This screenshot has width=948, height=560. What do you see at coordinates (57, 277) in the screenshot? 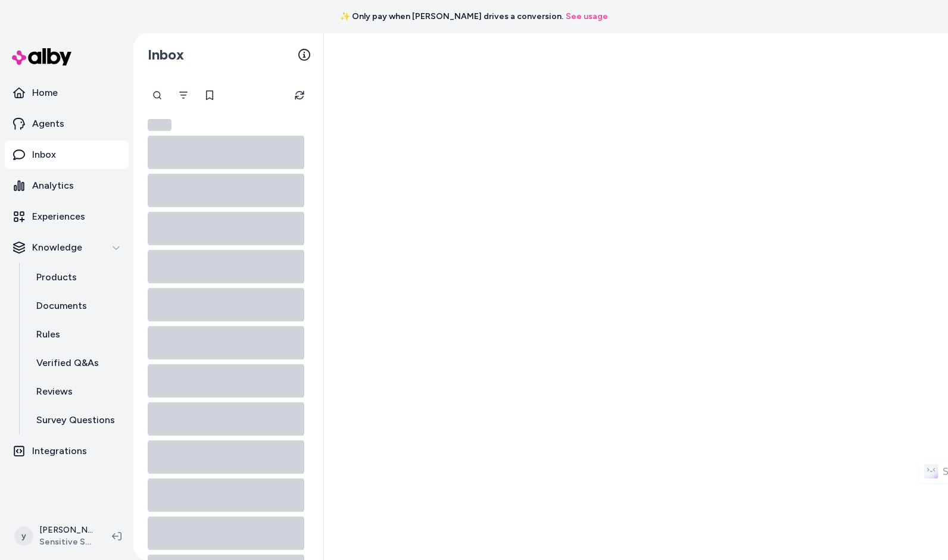
I see `p: Products` at bounding box center [57, 277].